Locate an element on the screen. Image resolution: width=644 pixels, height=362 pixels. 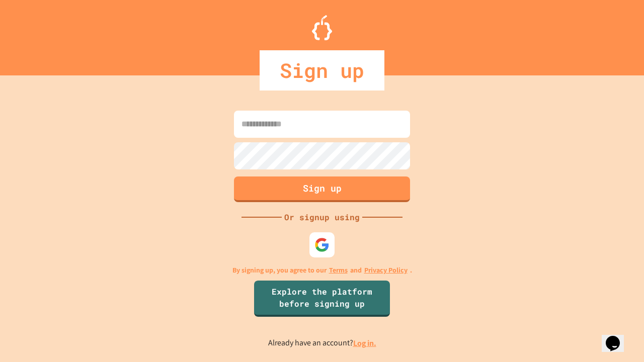
button: Sign up is located at coordinates (322, 189).